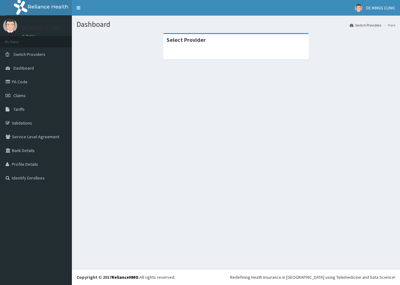 Image resolution: width=400 pixels, height=285 pixels. What do you see at coordinates (125, 277) in the screenshot?
I see `a: RelianceHMO` at bounding box center [125, 277].